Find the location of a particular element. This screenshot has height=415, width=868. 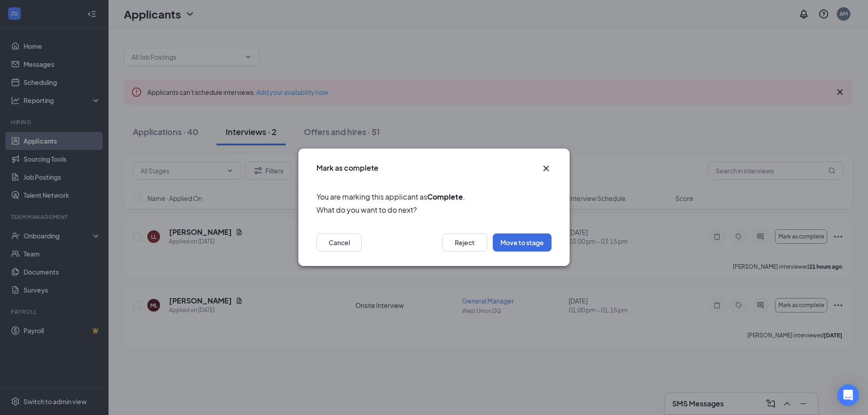

div: Open Intercom Messenger is located at coordinates (848, 396).